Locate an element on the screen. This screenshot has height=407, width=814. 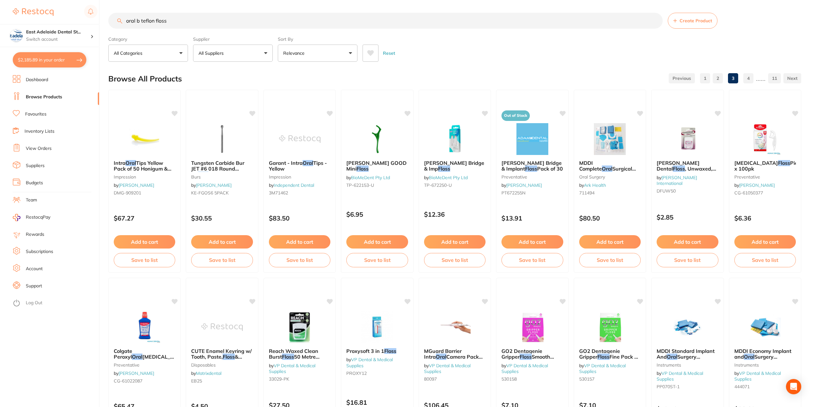
a: View Orders is located at coordinates (39, 149).